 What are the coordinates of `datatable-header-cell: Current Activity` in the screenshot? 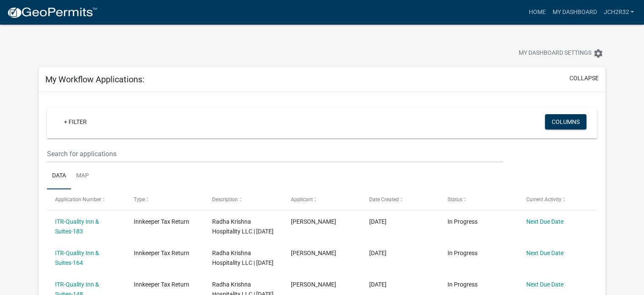 It's located at (557, 199).